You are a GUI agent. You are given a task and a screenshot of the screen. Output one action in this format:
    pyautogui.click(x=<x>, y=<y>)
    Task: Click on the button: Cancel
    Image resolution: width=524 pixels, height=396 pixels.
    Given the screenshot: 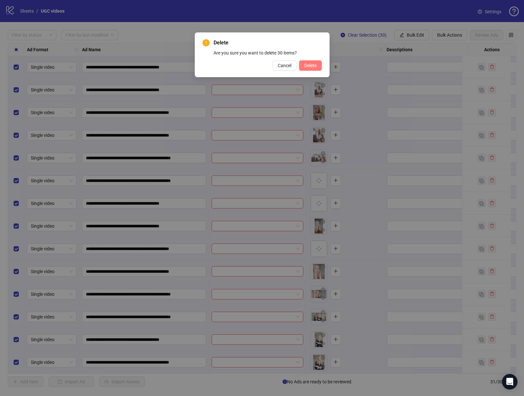 What is the action you would take?
    pyautogui.click(x=284, y=65)
    